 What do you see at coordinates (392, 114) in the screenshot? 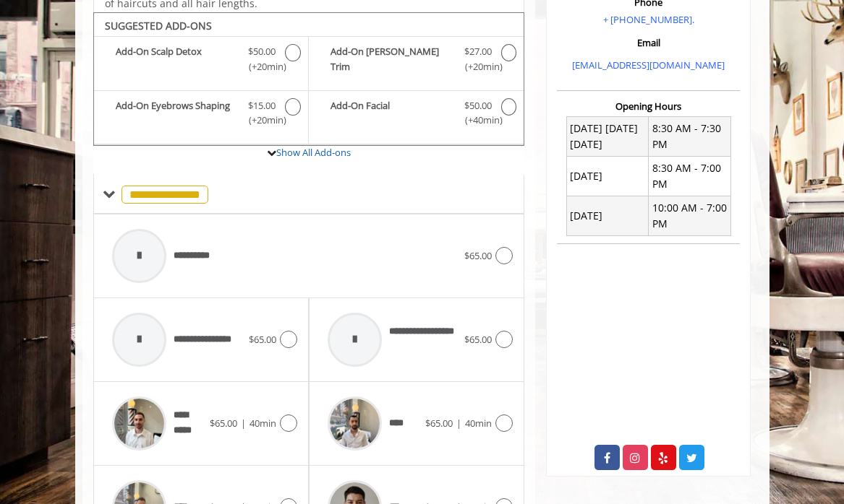
I see `b: Add-On Facial` at bounding box center [392, 114].